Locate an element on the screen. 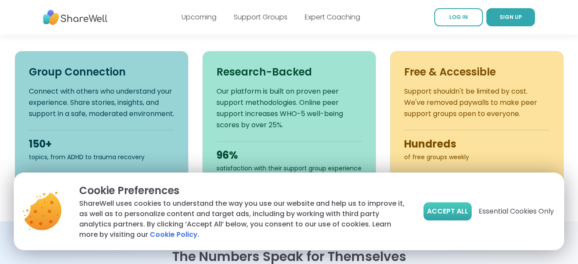  div: 150+ is located at coordinates (102, 144).